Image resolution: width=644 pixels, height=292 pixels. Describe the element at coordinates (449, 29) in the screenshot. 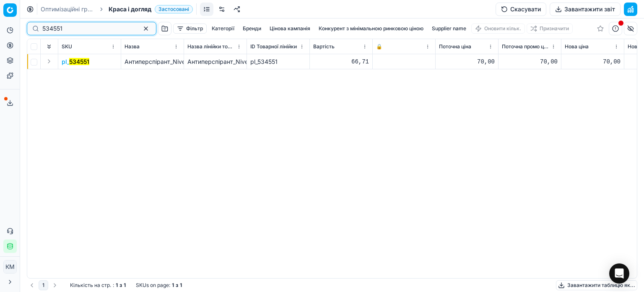

I see `button: Supplier name` at that location.